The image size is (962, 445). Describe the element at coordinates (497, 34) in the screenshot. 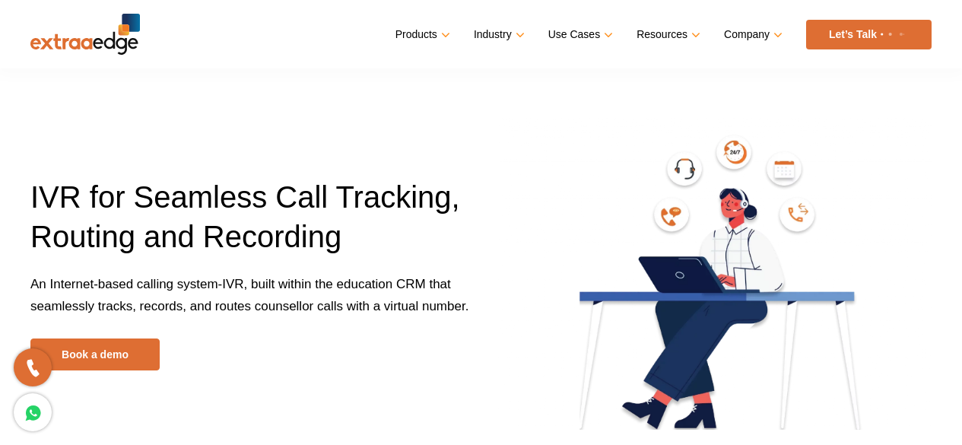

I see `a: Industry` at that location.